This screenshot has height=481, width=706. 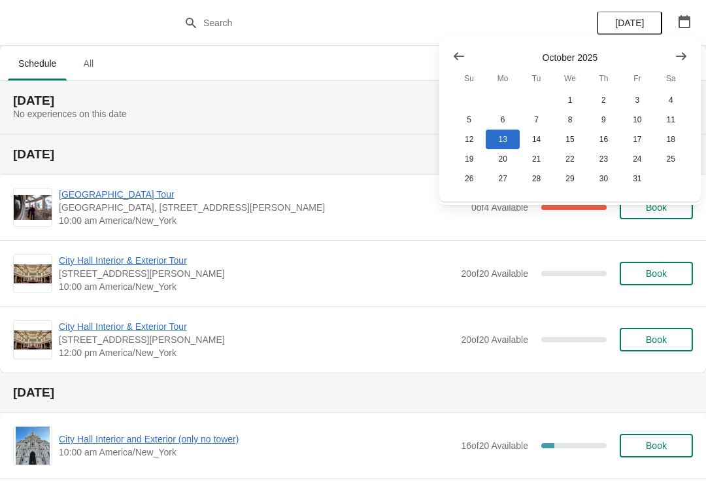 I want to click on button: Thursday October 2 2025, so click(x=604, y=100).